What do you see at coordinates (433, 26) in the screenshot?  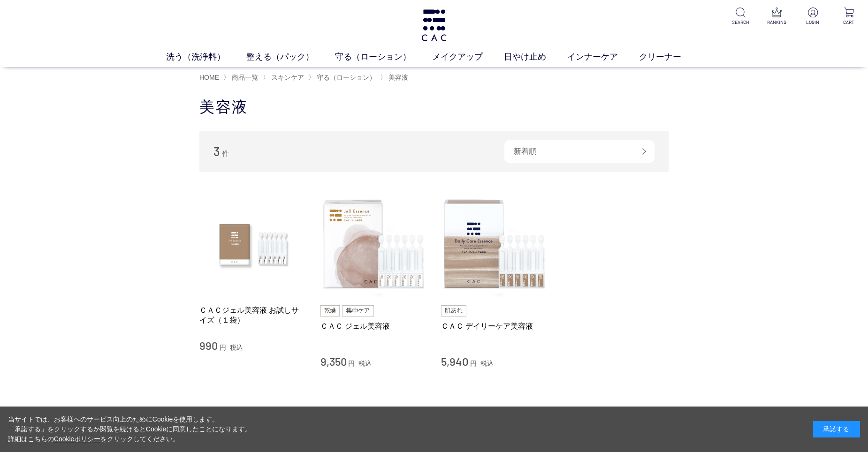 I see `img: logo` at bounding box center [433, 26].